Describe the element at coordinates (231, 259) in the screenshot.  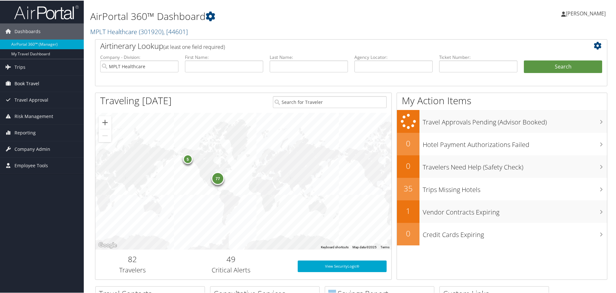
I see `h2: 49` at that location.